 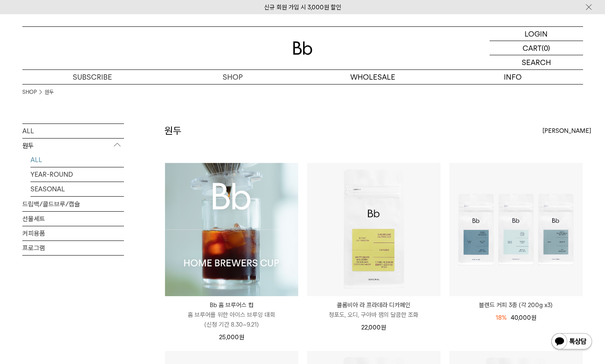 What do you see at coordinates (536, 48) in the screenshot?
I see `a: CART (0)` at bounding box center [536, 48].